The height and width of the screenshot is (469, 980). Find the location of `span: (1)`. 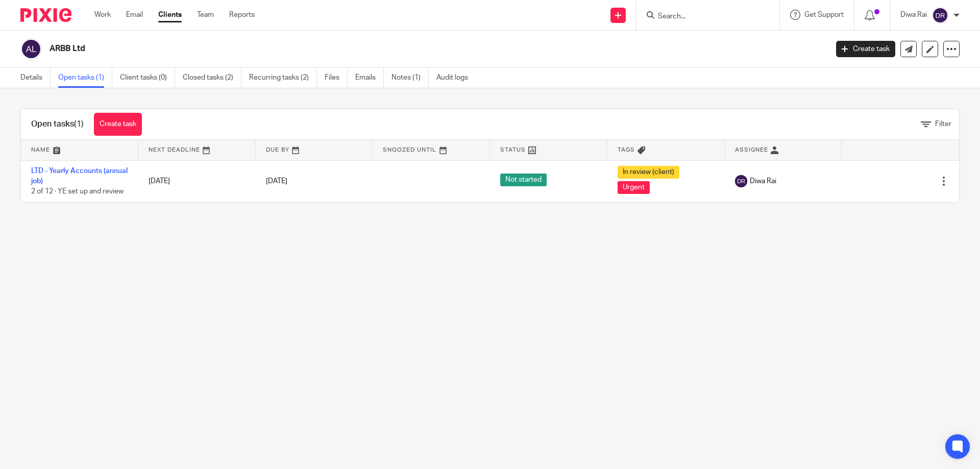

span: (1) is located at coordinates (79, 124).